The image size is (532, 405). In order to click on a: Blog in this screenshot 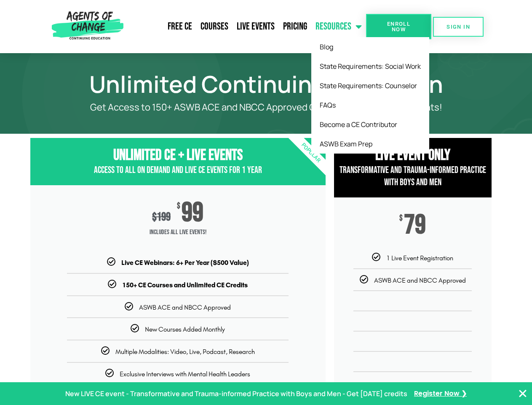, I will do `click(370, 47)`.